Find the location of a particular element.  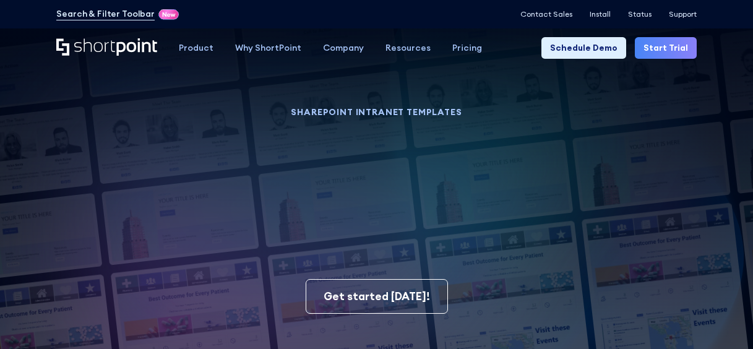

a: Product is located at coordinates (196, 48).